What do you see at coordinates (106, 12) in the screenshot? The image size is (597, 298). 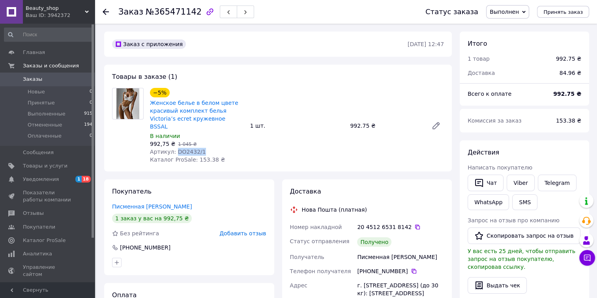 I see `div: Вернуться назад` at bounding box center [106, 12].